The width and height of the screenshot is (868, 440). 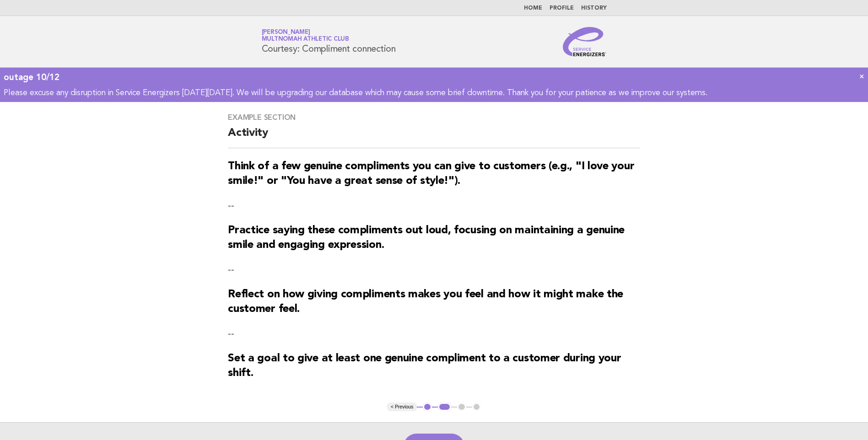 I want to click on button: 2, so click(x=445, y=407).